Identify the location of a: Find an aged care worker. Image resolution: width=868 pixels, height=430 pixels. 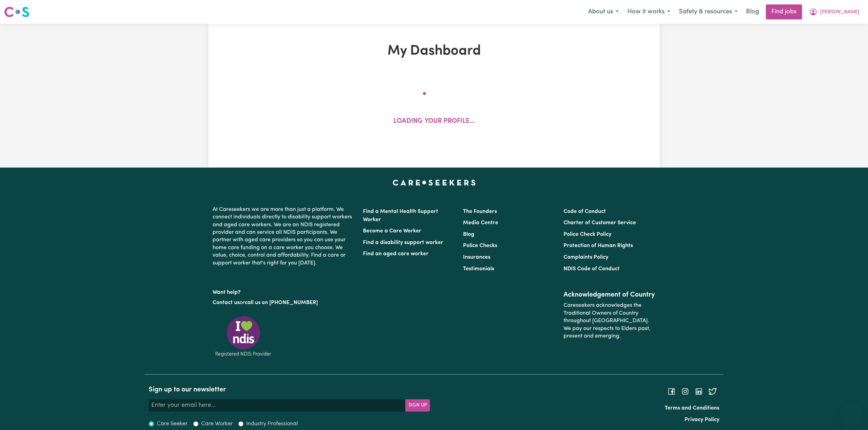
(396, 254).